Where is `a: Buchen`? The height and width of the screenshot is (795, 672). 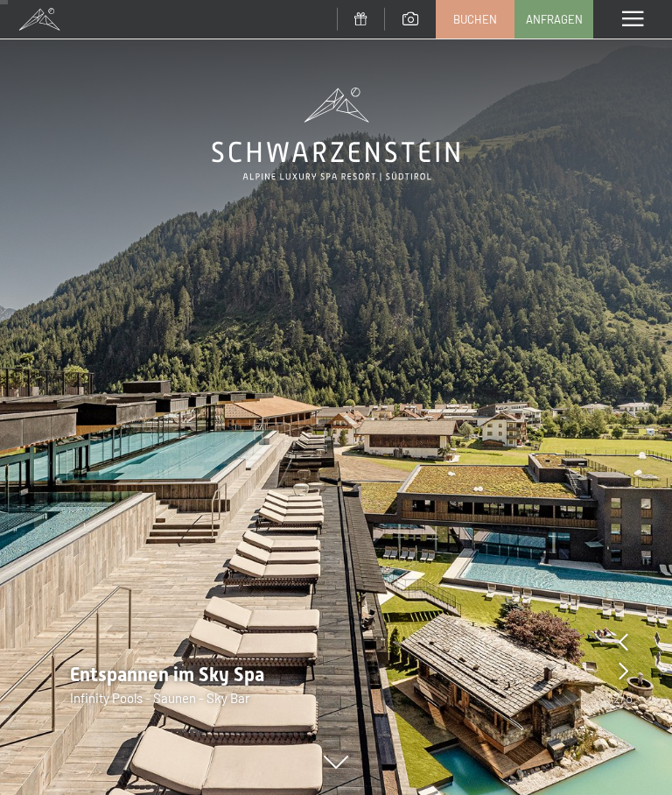
a: Buchen is located at coordinates (475, 19).